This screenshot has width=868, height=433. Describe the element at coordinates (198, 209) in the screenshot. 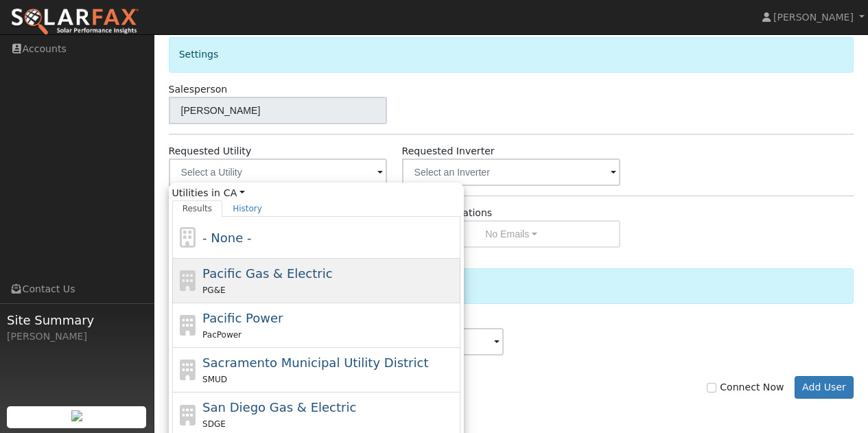

I see `a: Results` at that location.